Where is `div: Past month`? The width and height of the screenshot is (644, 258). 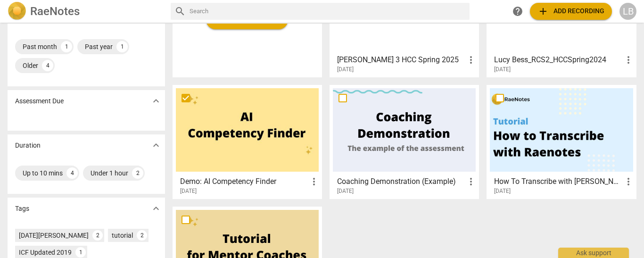 div: Past month is located at coordinates (40, 47).